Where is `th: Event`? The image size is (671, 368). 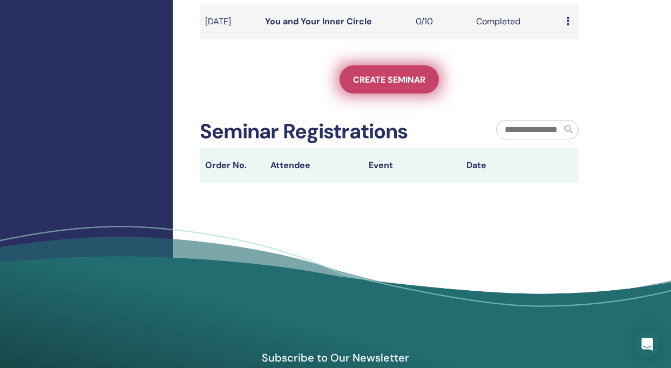 th: Event is located at coordinates (412, 165).